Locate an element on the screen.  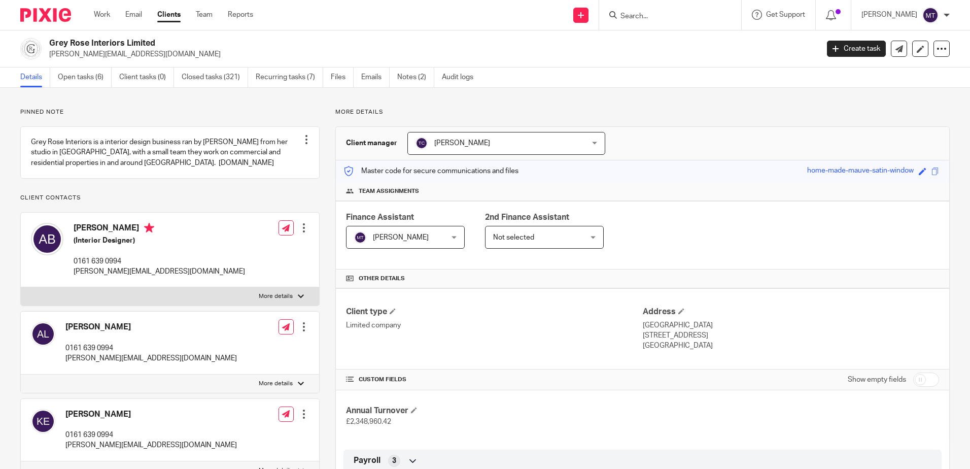
span: 2nd Finance Assistant is located at coordinates (527, 217).